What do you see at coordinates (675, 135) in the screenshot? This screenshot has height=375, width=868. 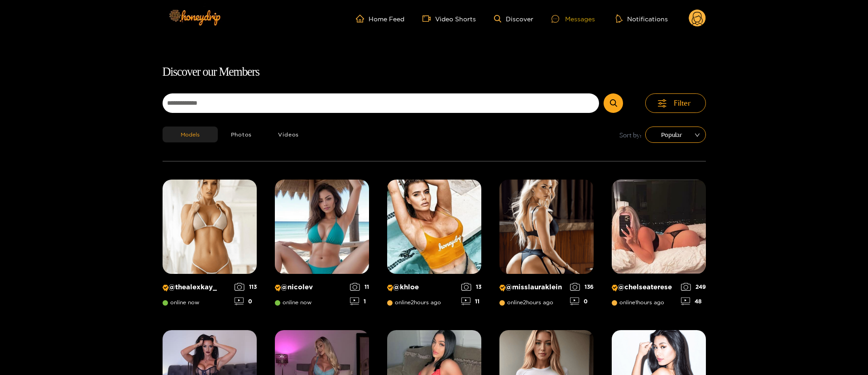 I see `div: sort` at bounding box center [675, 135].